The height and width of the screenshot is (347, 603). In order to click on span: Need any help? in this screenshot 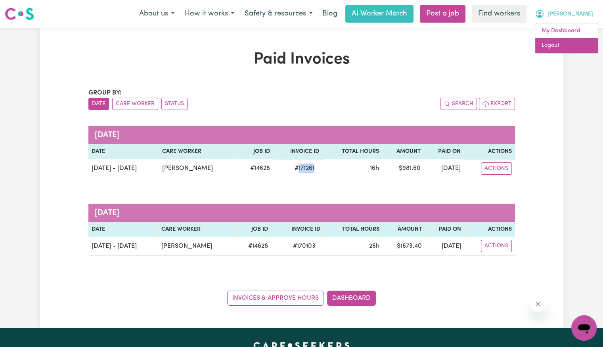, I will do `click(26, 9)`.